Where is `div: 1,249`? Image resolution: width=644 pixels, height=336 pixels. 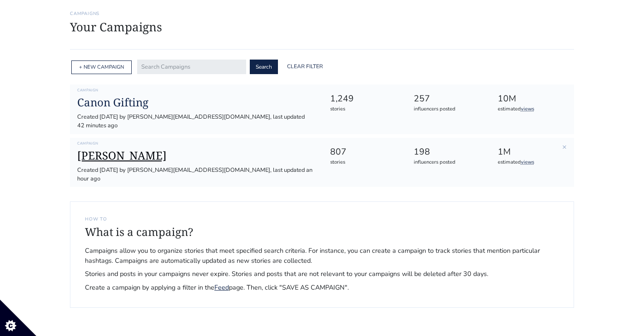
div: 1,249 is located at coordinates (364, 99).